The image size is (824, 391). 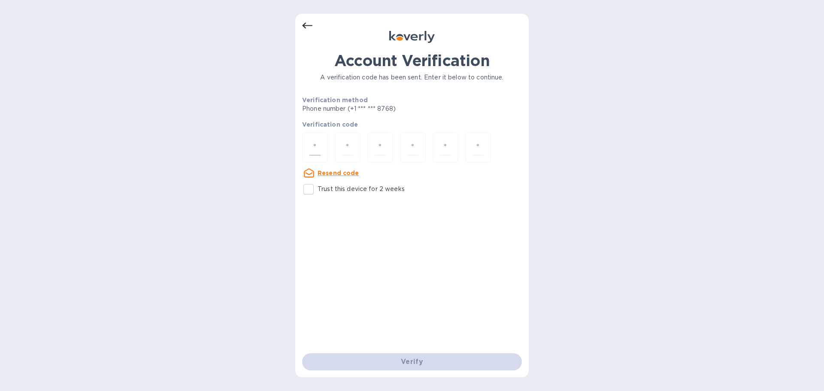 What do you see at coordinates (335, 100) in the screenshot?
I see `b: Verification method` at bounding box center [335, 100].